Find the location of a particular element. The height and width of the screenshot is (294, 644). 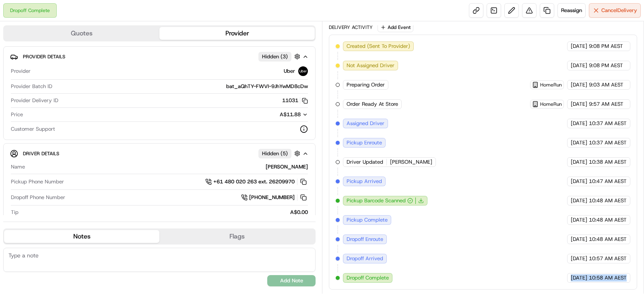

span: Provider Details is located at coordinates (44, 57).